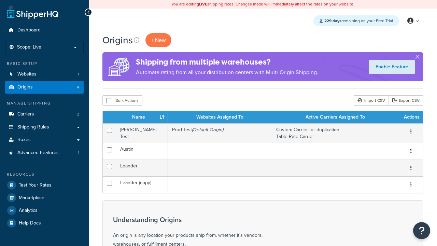  Describe the element at coordinates (44, 210) in the screenshot. I see `a: Analytics` at that location.